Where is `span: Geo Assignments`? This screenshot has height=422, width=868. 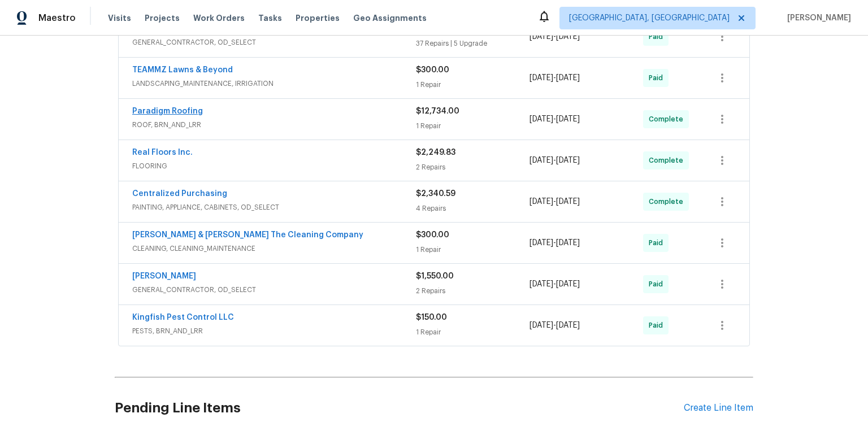
span: Geo Assignments is located at coordinates (390, 18).